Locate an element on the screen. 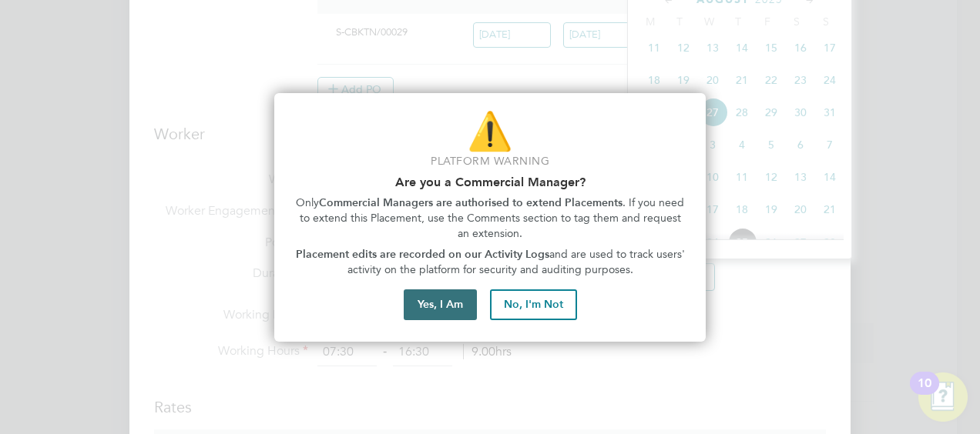 The height and width of the screenshot is (434, 980). h2: Are you a Commercial Manager? is located at coordinates (490, 182).